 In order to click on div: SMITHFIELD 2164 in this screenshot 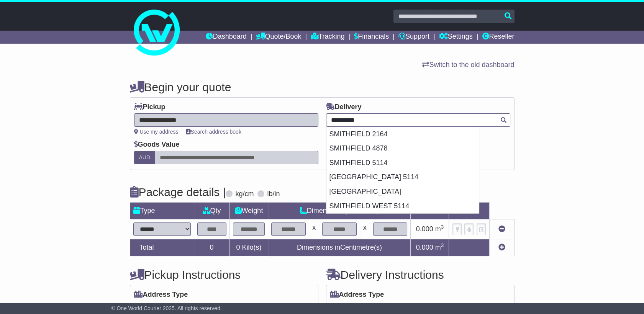, I will do `click(403, 134)`.